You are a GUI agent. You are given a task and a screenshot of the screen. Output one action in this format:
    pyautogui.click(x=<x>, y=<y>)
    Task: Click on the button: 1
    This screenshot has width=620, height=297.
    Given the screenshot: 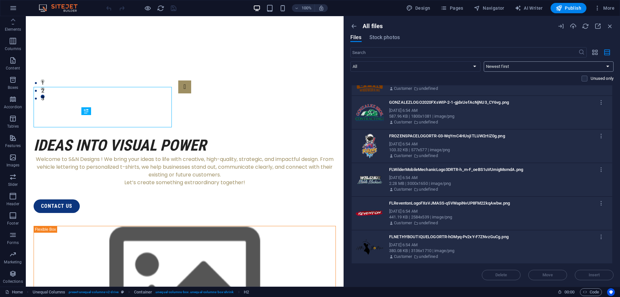 What is the action you would take?
    pyautogui.click(x=17, y=65)
    